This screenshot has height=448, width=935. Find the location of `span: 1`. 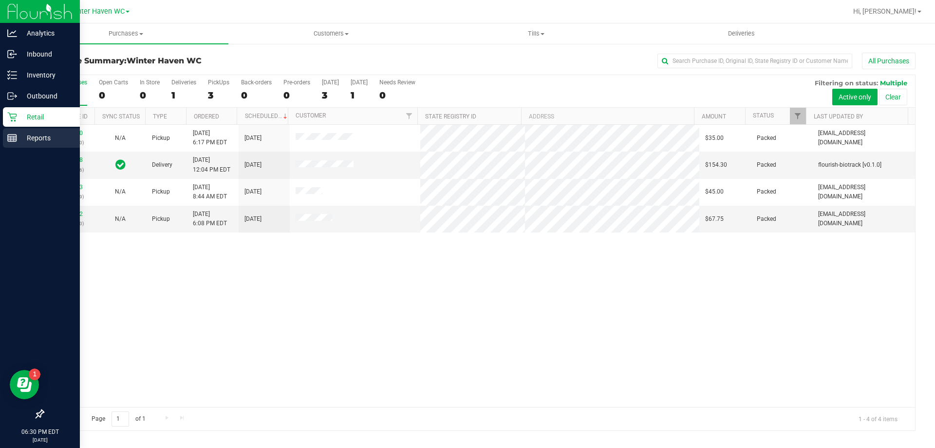

span: 1 is located at coordinates (6, 5).